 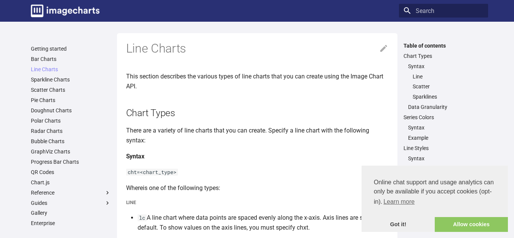 What do you see at coordinates (65, 11) in the screenshot?
I see `img: logo` at bounding box center [65, 11].